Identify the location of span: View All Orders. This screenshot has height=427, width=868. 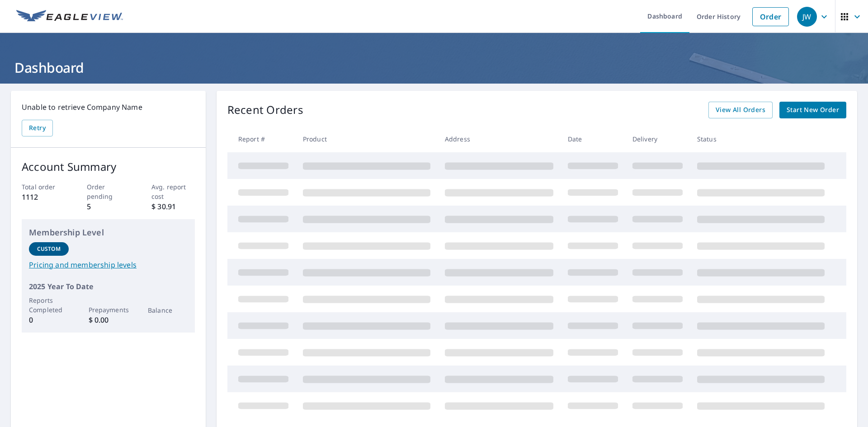
(741, 110).